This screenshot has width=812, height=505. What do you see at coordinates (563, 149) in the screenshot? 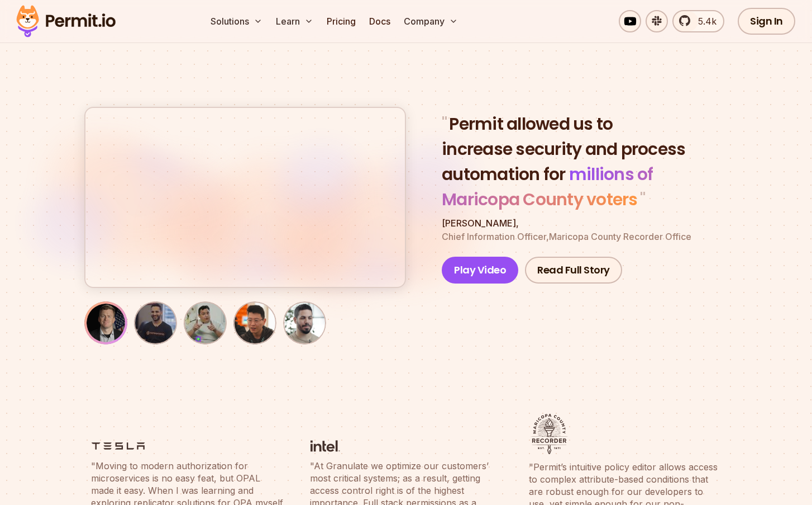
I see `span: Permit allowed us to increase security and process automation for` at bounding box center [563, 149].